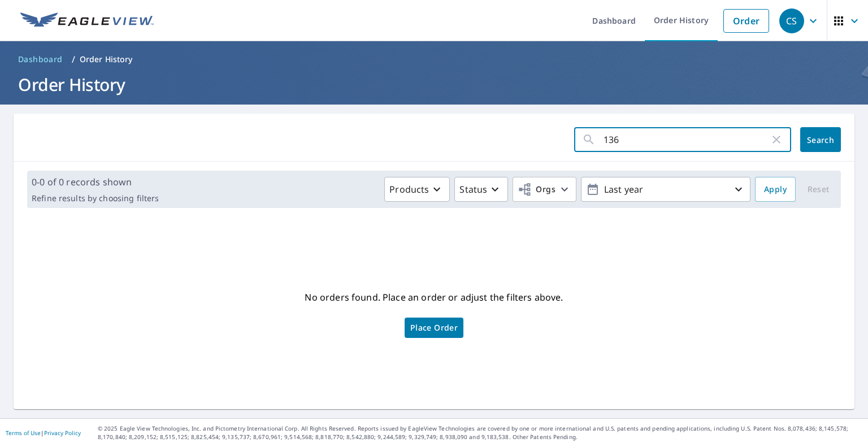 The height and width of the screenshot is (447, 868). What do you see at coordinates (666, 190) in the screenshot?
I see `button: Last year` at bounding box center [666, 190].